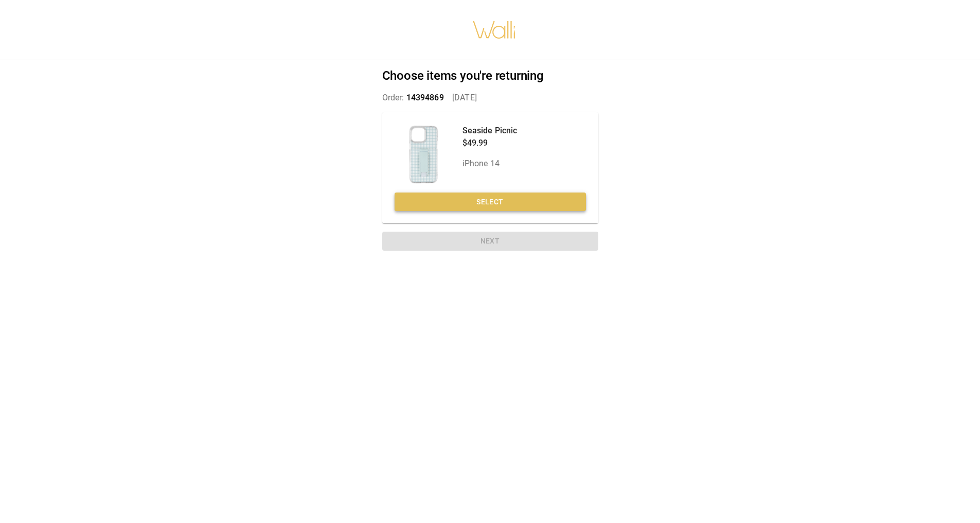  I want to click on span: 14394869, so click(425, 98).